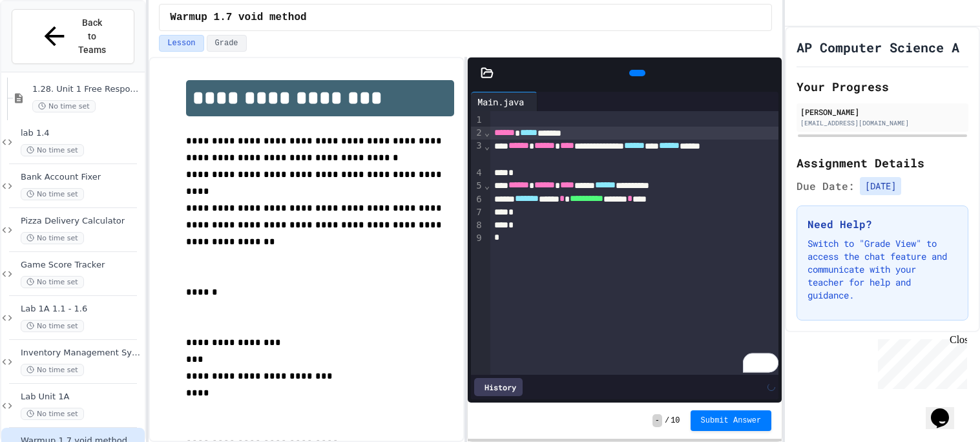  I want to click on span: Warmup 1.7 void method, so click(238, 18).